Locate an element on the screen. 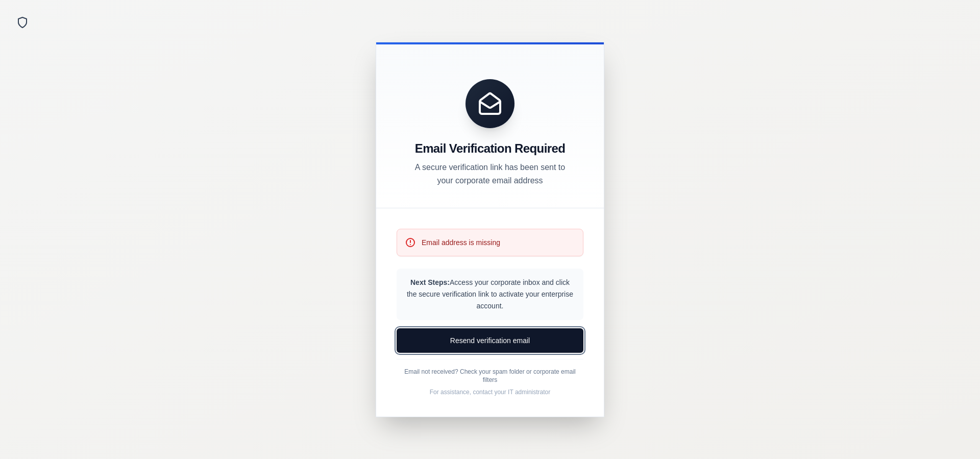  strong: Next Steps: is located at coordinates (430, 283).